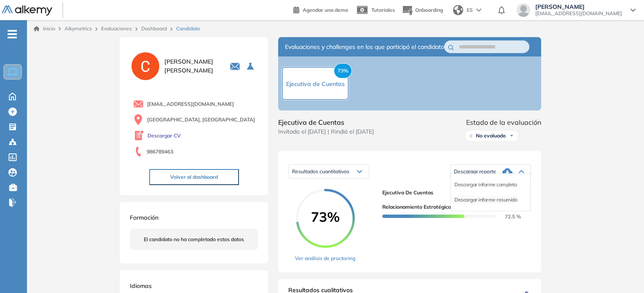 The image size is (644, 293). What do you see at coordinates (503, 122) in the screenshot?
I see `span: Estado de la evaluación` at bounding box center [503, 122].